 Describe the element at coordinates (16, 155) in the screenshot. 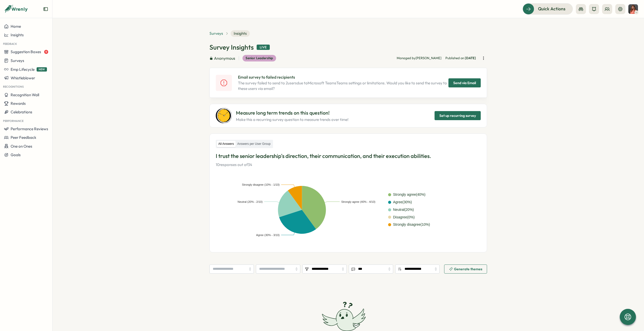

I see `span: Goals` at that location.